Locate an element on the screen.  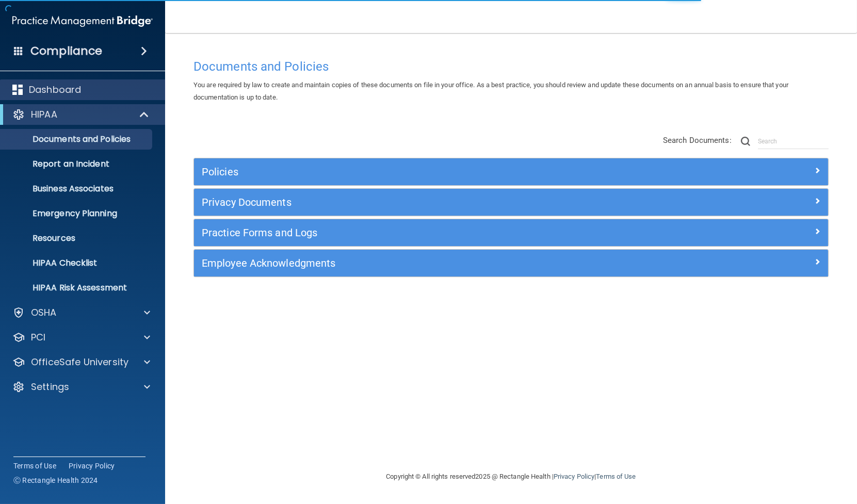
p: Documents and Policies is located at coordinates (77, 139).